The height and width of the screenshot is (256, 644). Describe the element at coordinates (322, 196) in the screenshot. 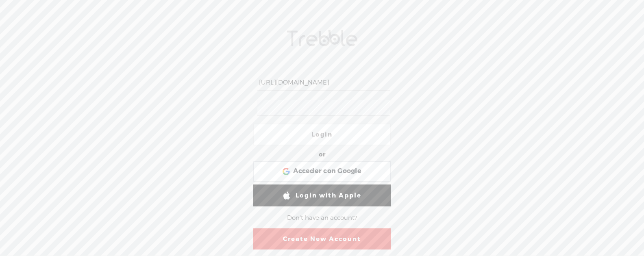

I see `a: Login with Apple` at that location.